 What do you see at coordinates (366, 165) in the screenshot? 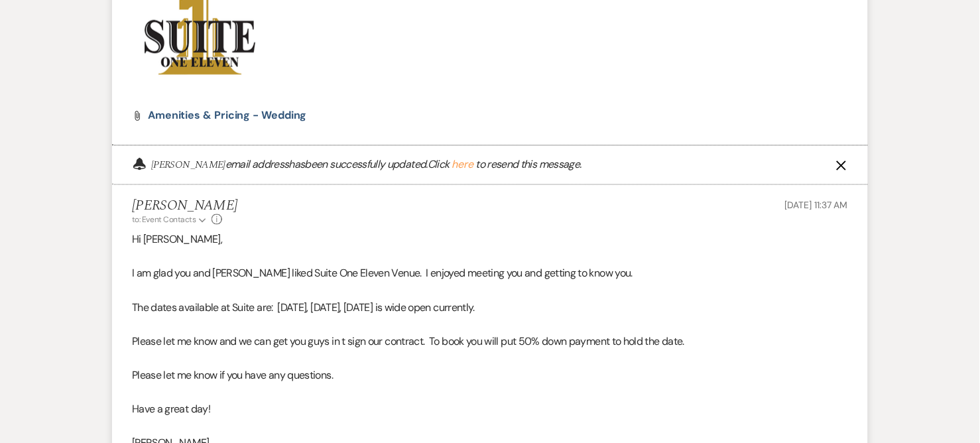
I see `p: email address has been successfully updated. Click to resend this message.` at bounding box center [366, 165].